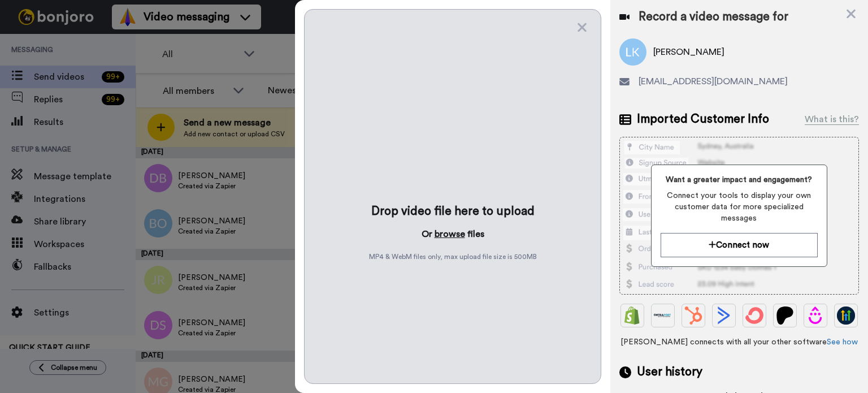 This screenshot has height=393, width=868. I want to click on img: ConvertKit, so click(754, 316).